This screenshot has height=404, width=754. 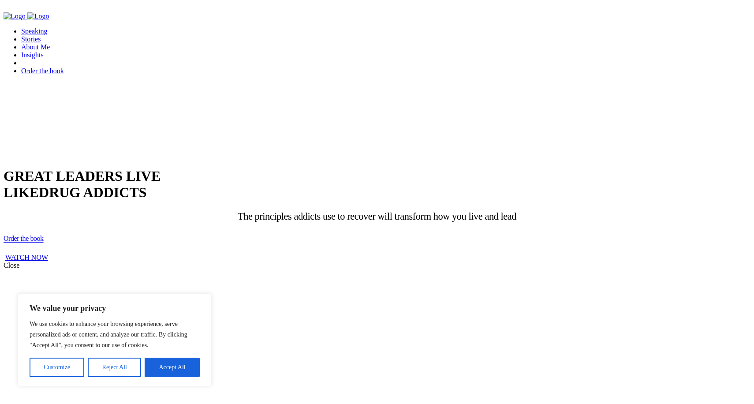 I want to click on a: About Me, so click(x=35, y=47).